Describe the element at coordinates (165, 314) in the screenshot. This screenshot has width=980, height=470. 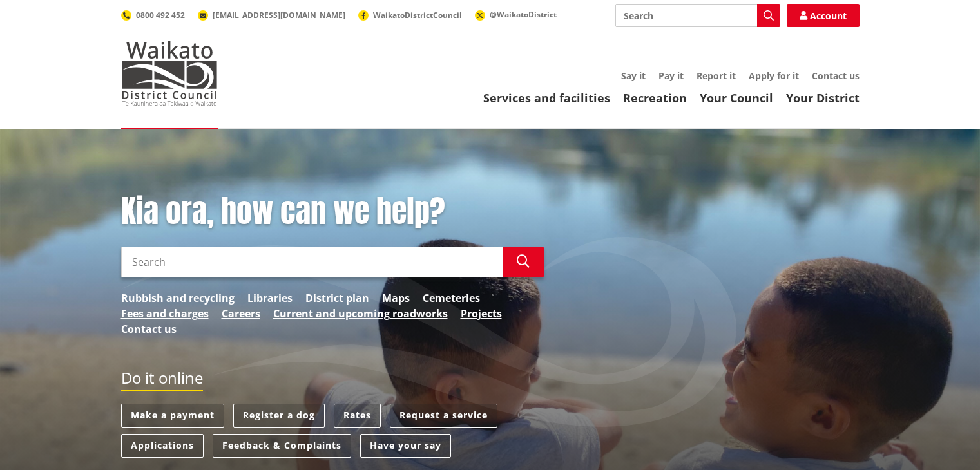
I see `a: Fees and charges` at that location.